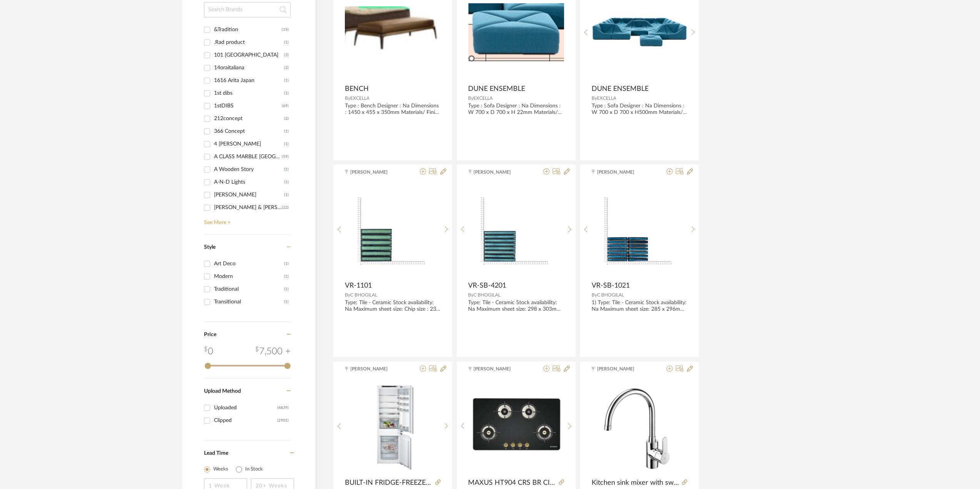 Image resolution: width=980 pixels, height=489 pixels. I want to click on span: Upload Method, so click(222, 392).